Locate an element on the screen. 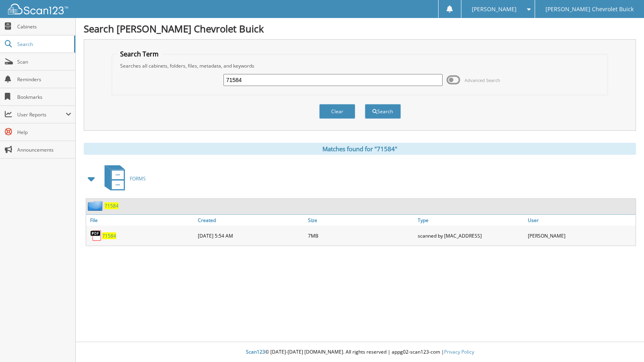 This screenshot has width=644, height=362. button: Search is located at coordinates (383, 111).